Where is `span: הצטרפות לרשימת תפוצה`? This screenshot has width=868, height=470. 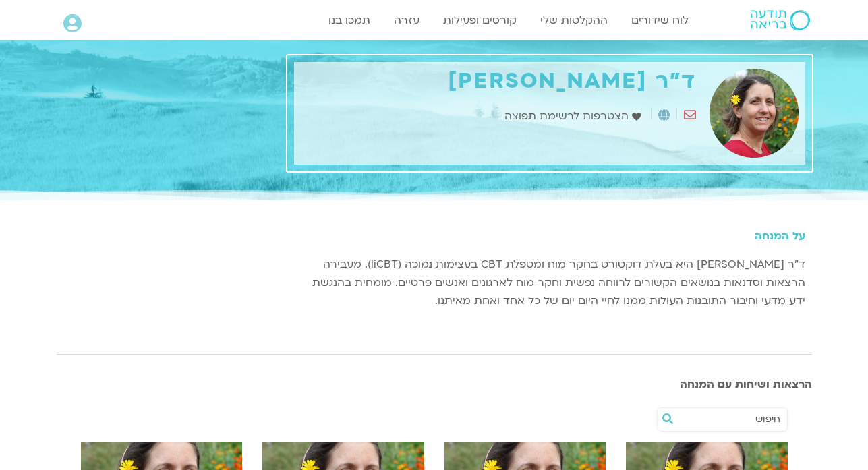 span: הצטרפות לרשימת תפוצה is located at coordinates (568, 116).